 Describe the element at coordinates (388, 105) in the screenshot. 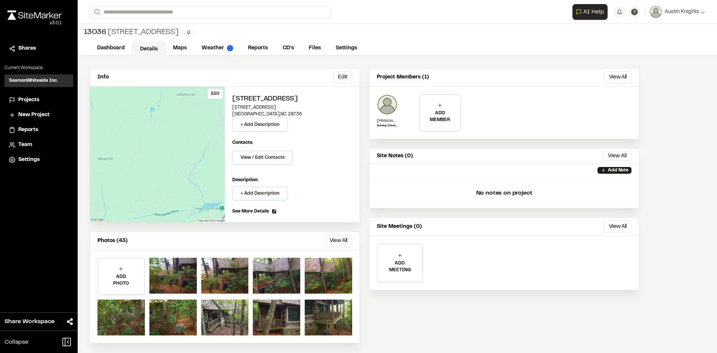

I see `img: Morgan Beumee` at that location.